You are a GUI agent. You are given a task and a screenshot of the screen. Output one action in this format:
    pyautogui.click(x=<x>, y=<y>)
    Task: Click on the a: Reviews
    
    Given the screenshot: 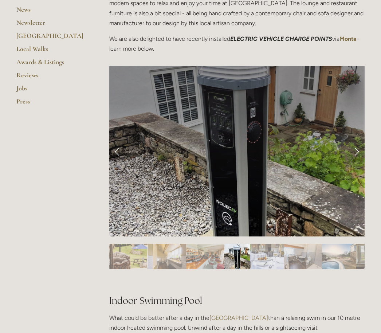 What is the action you would take?
    pyautogui.click(x=51, y=78)
    